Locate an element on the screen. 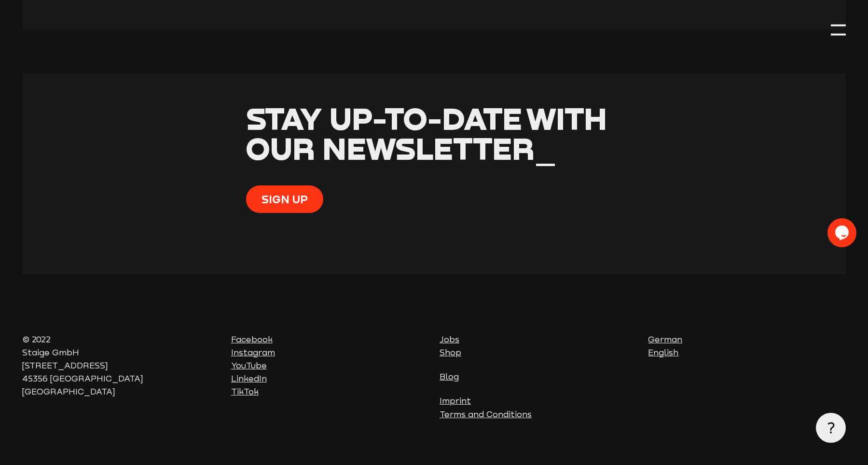 This screenshot has height=465, width=868. a: Instagram is located at coordinates (253, 352).